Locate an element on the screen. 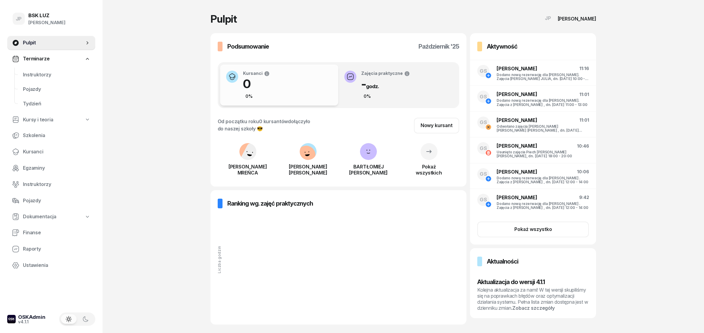  span: 10:46 is located at coordinates (583, 146).